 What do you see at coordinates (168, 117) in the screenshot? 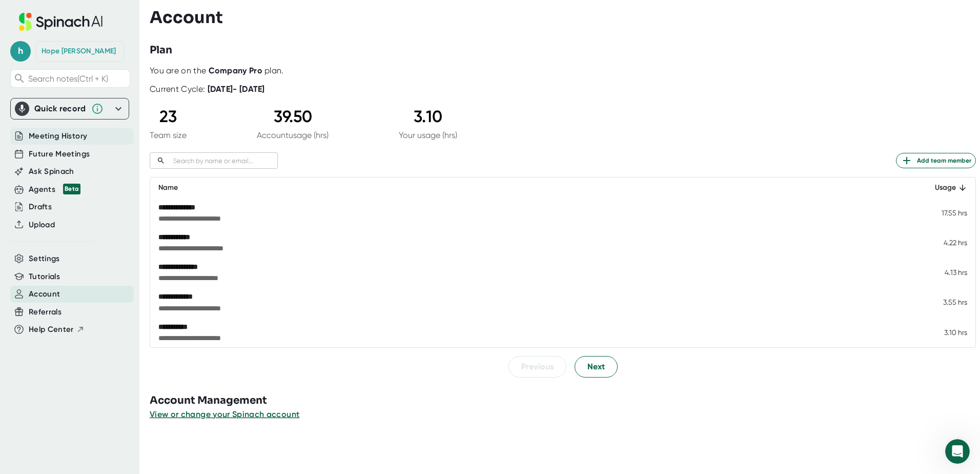
I see `div: 23` at bounding box center [168, 117].